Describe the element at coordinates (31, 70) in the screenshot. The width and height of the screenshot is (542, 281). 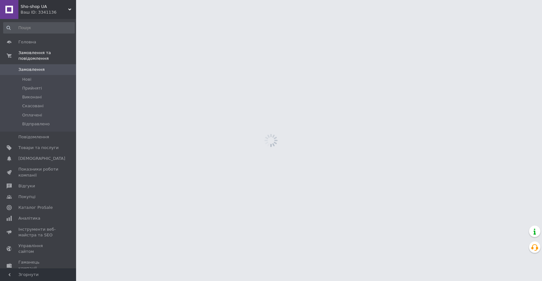
I see `span: Замовлення` at that location.